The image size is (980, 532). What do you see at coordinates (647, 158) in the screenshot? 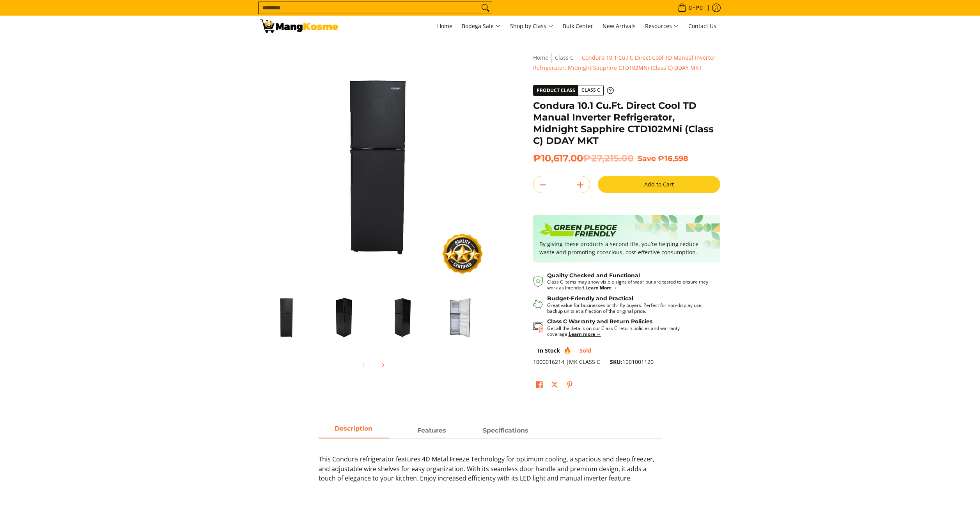
I see `span: Save` at bounding box center [647, 158].